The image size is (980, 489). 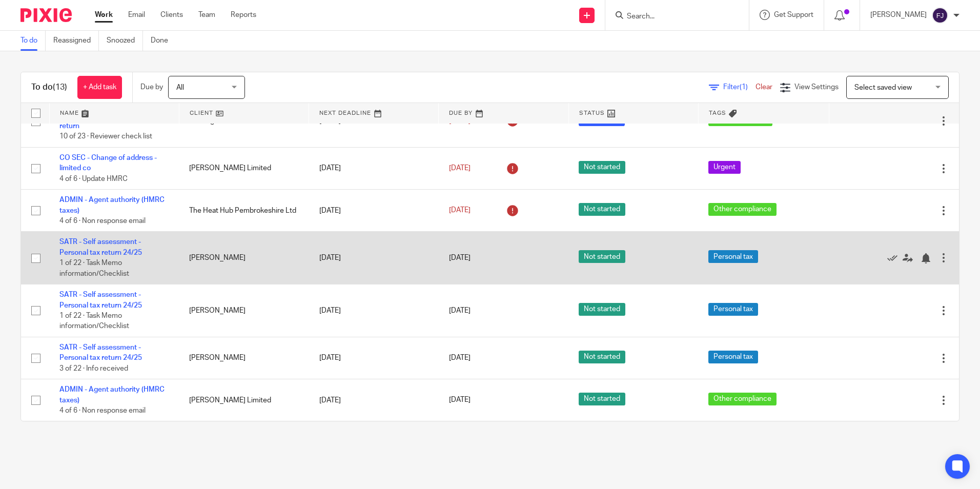 I want to click on input: Search, so click(x=672, y=17).